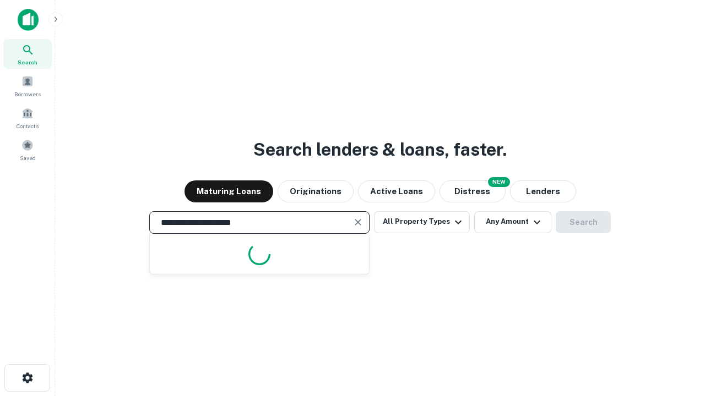  Describe the element at coordinates (28, 54) in the screenshot. I see `div: Search` at that location.